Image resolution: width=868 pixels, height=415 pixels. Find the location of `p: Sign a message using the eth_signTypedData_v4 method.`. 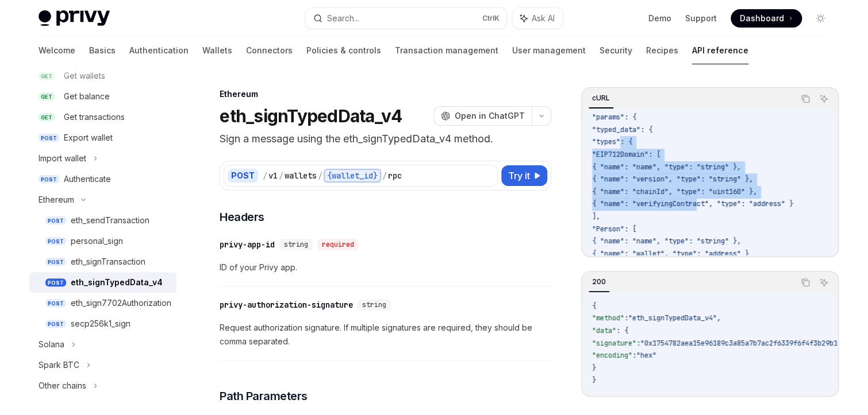

p: Sign a message using the eth_signTypedData_v4 method. is located at coordinates (385, 139).